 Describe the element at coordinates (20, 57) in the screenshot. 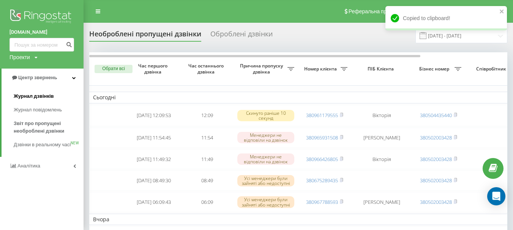

I see `div: Проекти` at that location.